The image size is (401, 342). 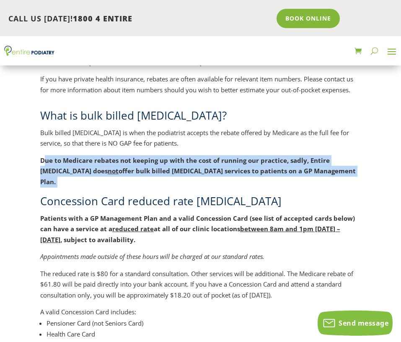 I want to click on b: not, so click(x=113, y=171).